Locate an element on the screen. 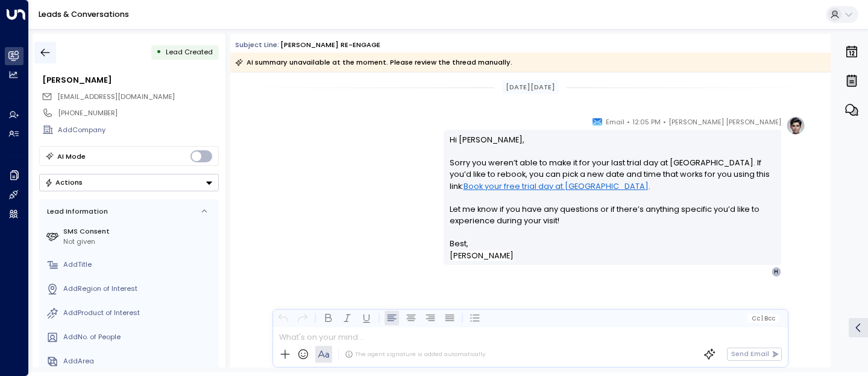  div: Button group with a nested menu is located at coordinates (129, 182).